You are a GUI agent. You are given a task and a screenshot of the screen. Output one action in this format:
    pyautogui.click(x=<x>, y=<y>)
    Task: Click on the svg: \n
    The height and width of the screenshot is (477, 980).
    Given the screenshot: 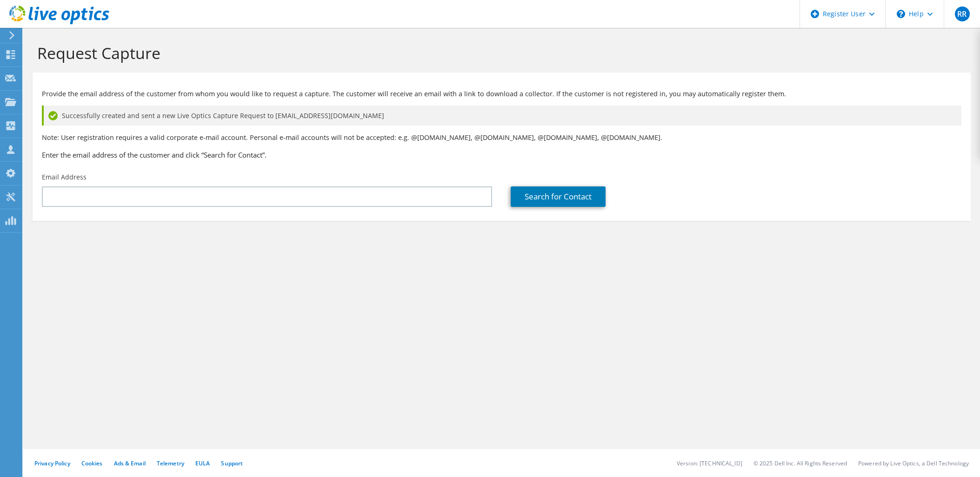 What is the action you would take?
    pyautogui.click(x=901, y=14)
    